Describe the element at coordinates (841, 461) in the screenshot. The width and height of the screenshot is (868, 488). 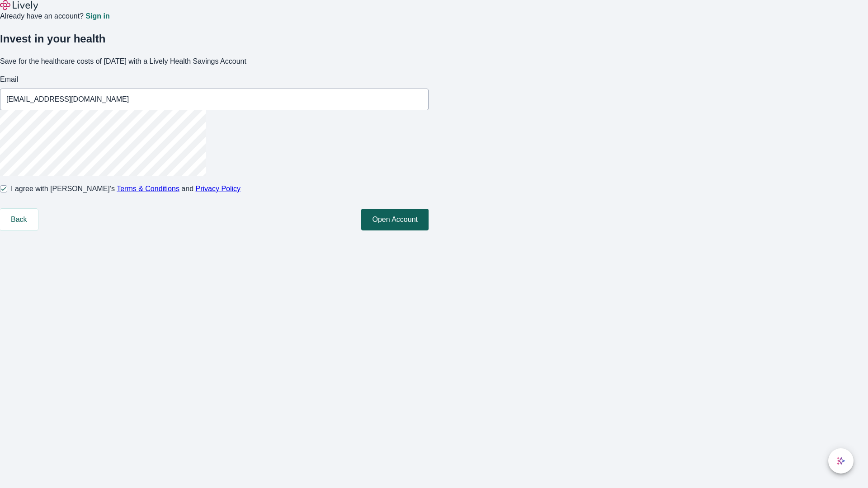
I see `svg: Lively AI Assistant` at that location.